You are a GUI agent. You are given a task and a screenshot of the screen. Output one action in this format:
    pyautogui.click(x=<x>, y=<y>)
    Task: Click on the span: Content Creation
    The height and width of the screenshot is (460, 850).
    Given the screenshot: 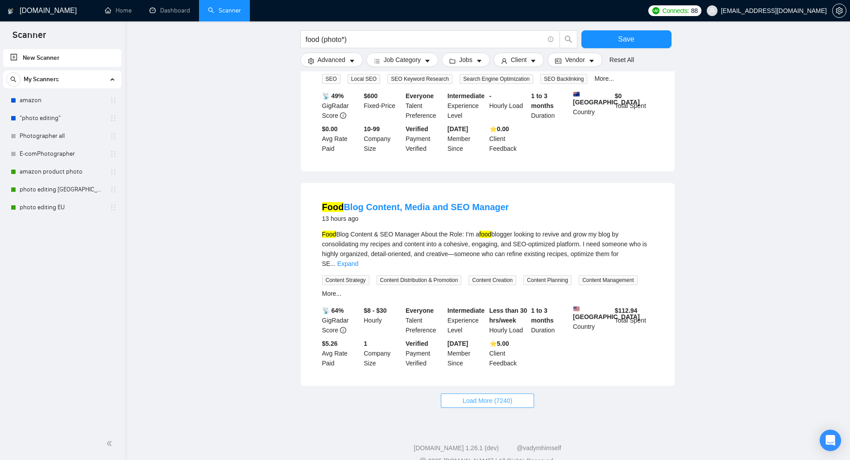 What is the action you would take?
    pyautogui.click(x=492, y=280)
    